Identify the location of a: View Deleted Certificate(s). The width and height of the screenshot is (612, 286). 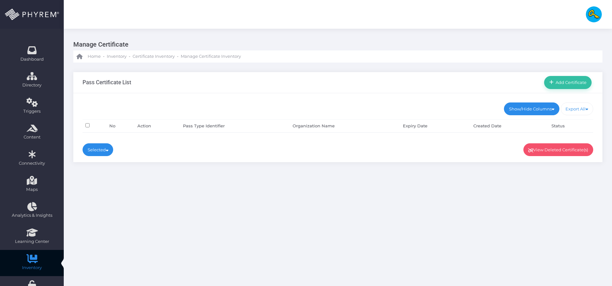
(559, 150).